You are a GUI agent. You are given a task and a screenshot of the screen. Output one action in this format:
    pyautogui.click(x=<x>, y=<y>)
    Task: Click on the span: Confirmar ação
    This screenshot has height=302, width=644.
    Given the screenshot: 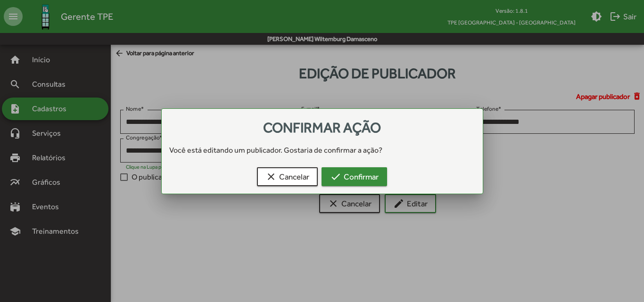 What is the action you would take?
    pyautogui.click(x=322, y=127)
    